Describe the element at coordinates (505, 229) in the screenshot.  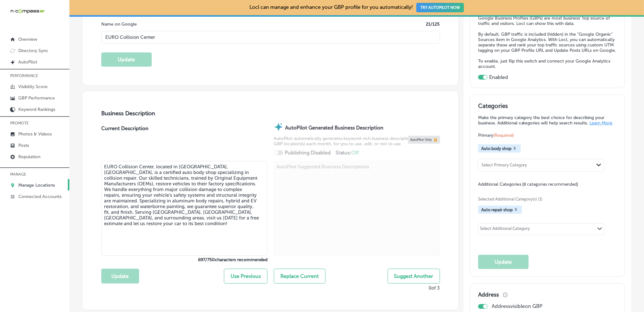
I see `div: Select Additional Category` at that location.